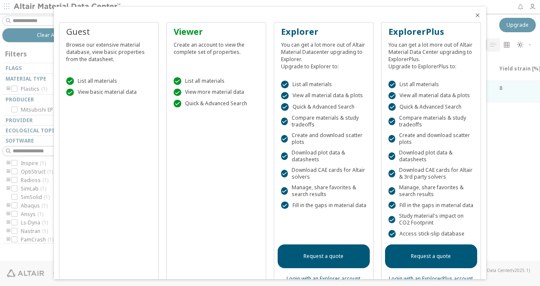 Image resolution: width=540 pixels, height=286 pixels. Describe the element at coordinates (431, 54) in the screenshot. I see `div: You can get a lot more out of Altair Material Data Center upgrading to ExplorerPlus. Upgrade to E...` at that location.